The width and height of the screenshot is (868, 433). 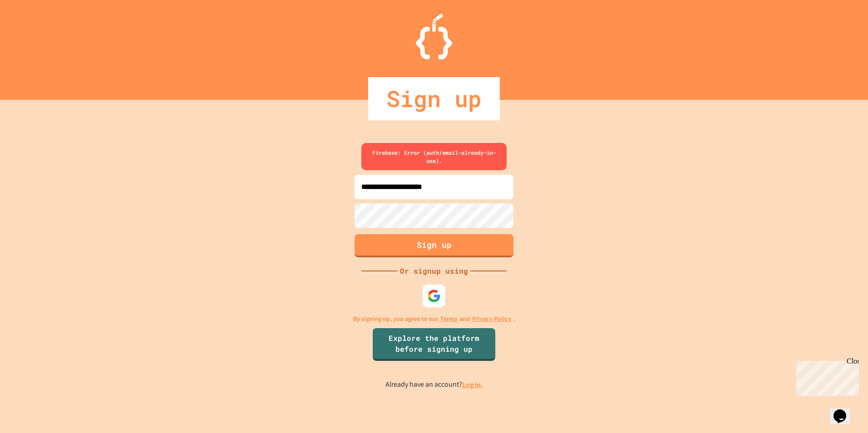 What do you see at coordinates (434, 384) in the screenshot?
I see `p: Already have an account?` at bounding box center [434, 384].